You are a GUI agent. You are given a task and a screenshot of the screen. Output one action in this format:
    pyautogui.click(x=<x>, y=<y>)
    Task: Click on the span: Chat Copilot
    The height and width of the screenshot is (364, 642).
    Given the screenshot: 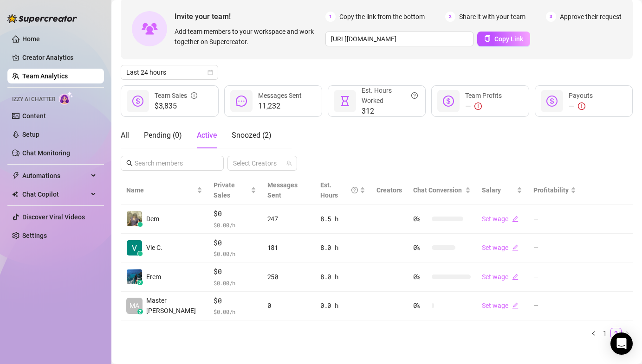 What is the action you would take?
    pyautogui.click(x=55, y=194)
    